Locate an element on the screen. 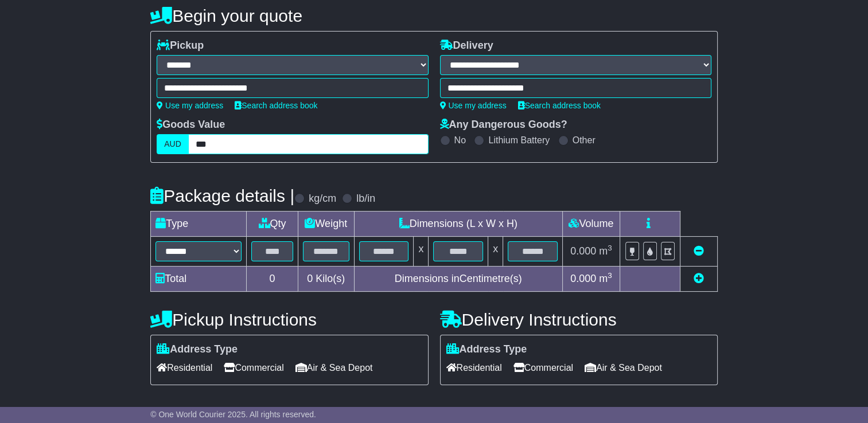 This screenshot has height=423, width=868. a: Remove this item is located at coordinates (699, 251).